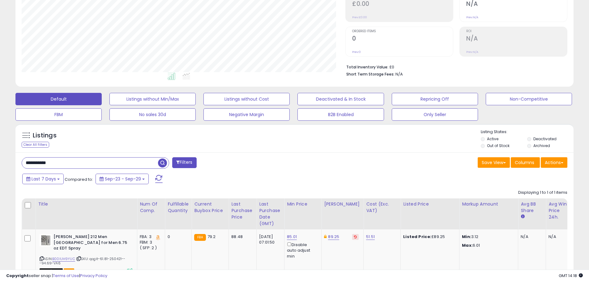 This screenshot has width=589, height=282. Describe the element at coordinates (430, 204) in the screenshot. I see `div: Listed Price` at that location.